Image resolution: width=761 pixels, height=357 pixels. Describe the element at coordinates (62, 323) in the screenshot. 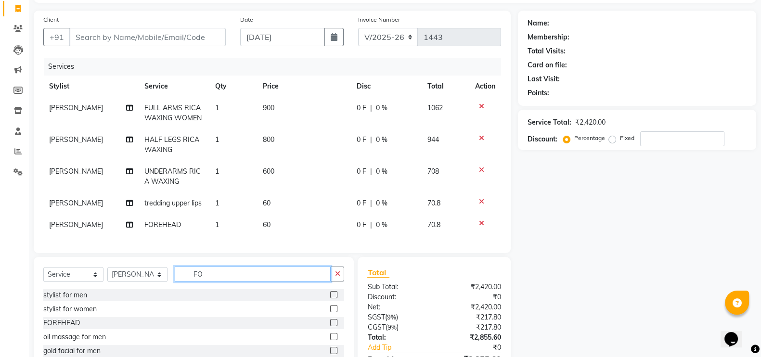

I see `div: FOREHEAD` at that location.